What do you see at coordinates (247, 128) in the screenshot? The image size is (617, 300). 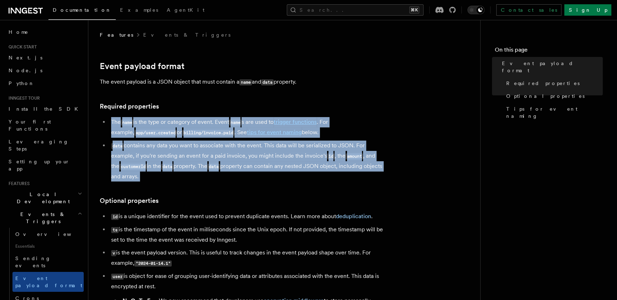 I see `li: The is the type or category of event. Event s are used to . For example, or . See below.` at bounding box center [247, 128].